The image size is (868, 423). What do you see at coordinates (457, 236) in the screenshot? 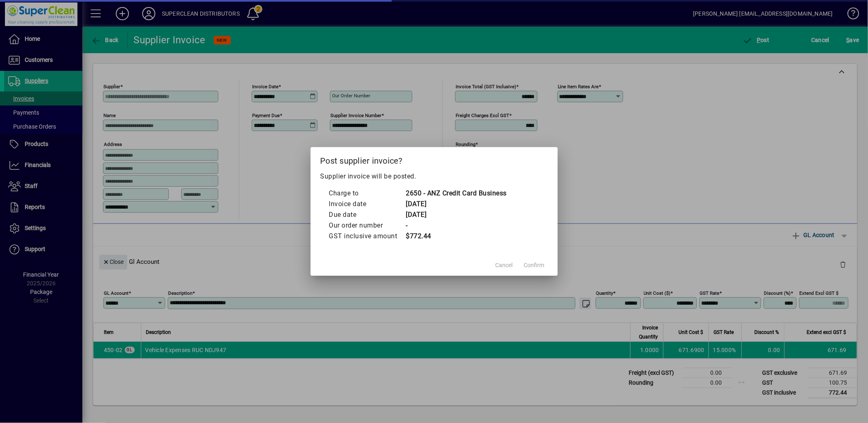
I see `td: $772.44` at bounding box center [457, 236].